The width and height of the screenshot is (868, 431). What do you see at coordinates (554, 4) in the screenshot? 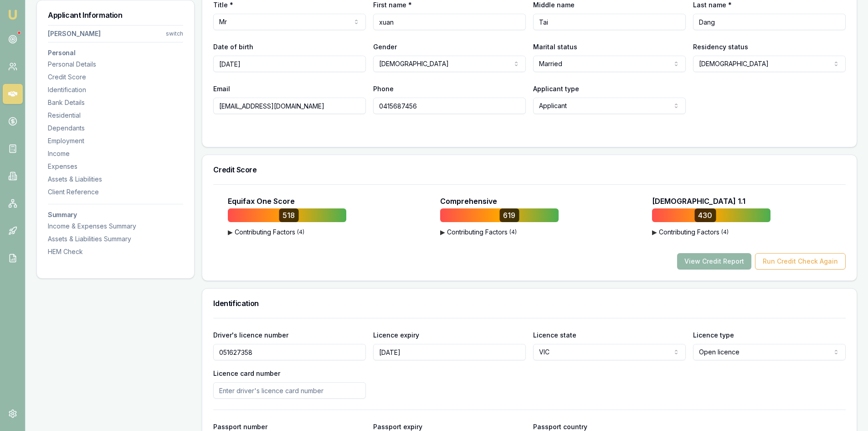
I see `label: Middle name` at bounding box center [554, 4].